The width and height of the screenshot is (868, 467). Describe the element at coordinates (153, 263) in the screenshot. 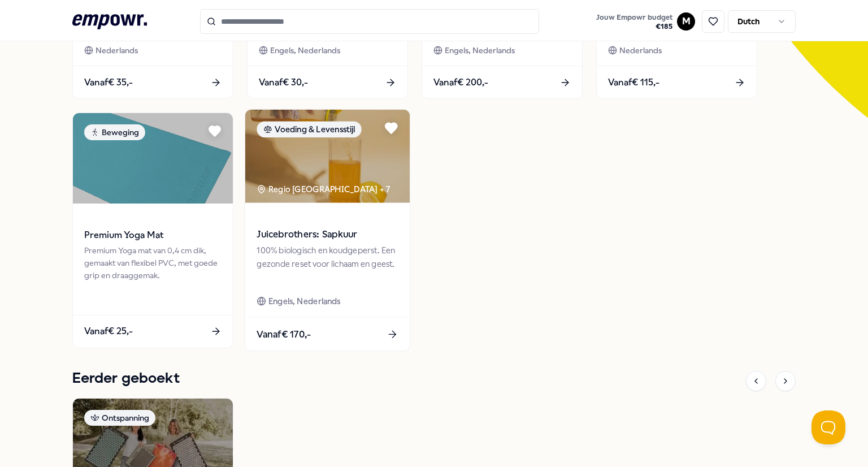

I see `div: Premium Yoga mat van 0,4 cm dik, gemaakt van flexibel PVC, met goede grip en draaggemak.` at that location.